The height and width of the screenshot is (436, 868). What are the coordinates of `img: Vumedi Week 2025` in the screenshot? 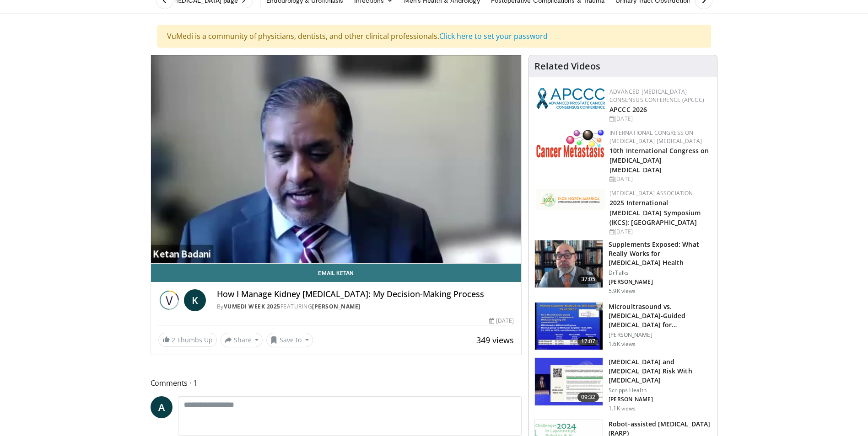 It's located at (169, 301).